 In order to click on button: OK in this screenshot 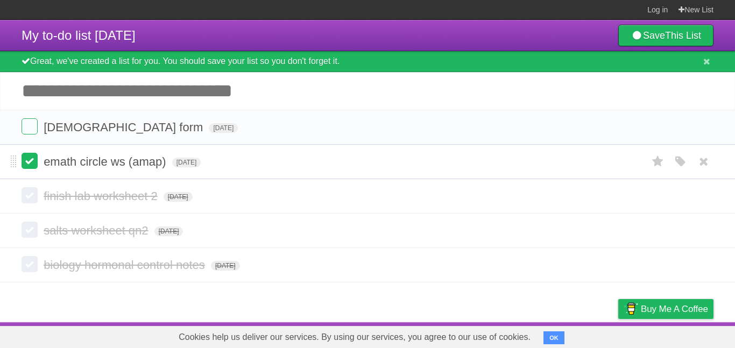, I will do `click(554, 338)`.